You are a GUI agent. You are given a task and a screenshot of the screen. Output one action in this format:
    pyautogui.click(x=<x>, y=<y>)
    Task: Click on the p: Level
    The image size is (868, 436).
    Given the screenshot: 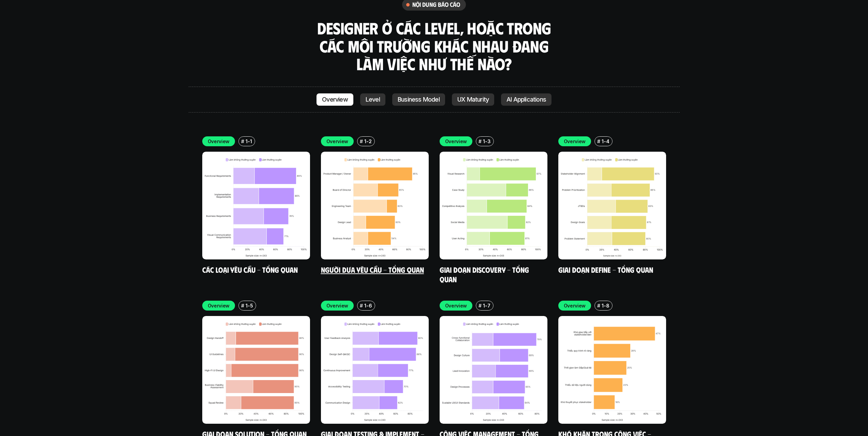 What is the action you would take?
    pyautogui.click(x=373, y=100)
    